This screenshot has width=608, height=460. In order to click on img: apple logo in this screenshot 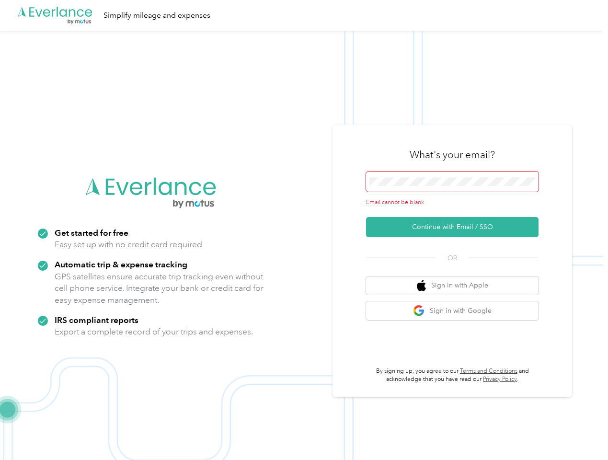, I will do `click(421, 285)`.